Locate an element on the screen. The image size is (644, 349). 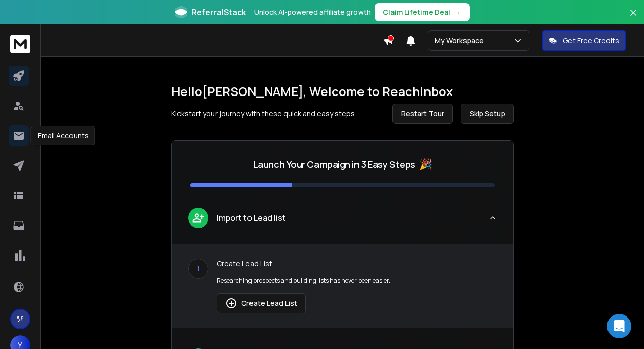
button: Restart Tour is located at coordinates (423, 114).